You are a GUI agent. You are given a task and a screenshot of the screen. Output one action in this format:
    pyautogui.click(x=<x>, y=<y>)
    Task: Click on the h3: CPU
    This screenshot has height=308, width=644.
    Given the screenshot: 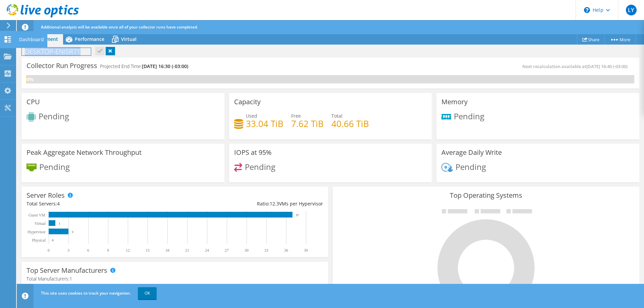 What is the action you would take?
    pyautogui.click(x=33, y=102)
    